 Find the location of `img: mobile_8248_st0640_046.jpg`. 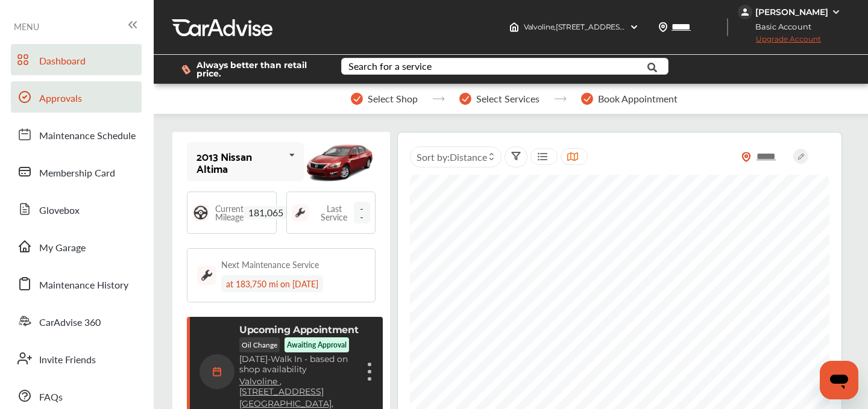

img: mobile_8248_st0640_046.jpg is located at coordinates (340, 161).